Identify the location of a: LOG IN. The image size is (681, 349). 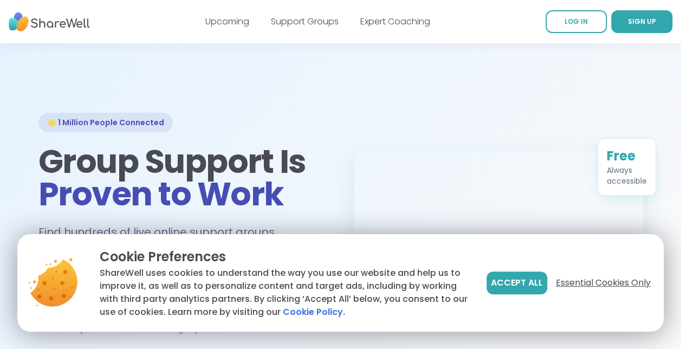
(576, 22).